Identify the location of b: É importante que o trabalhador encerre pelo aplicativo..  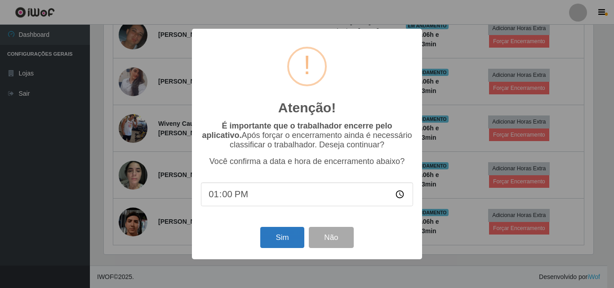
(297, 130).